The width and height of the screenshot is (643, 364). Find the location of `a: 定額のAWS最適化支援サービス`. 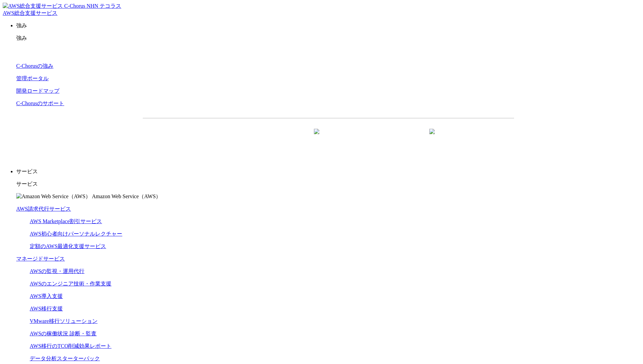

a: 定額のAWS最適化支援サービス is located at coordinates (68, 246).